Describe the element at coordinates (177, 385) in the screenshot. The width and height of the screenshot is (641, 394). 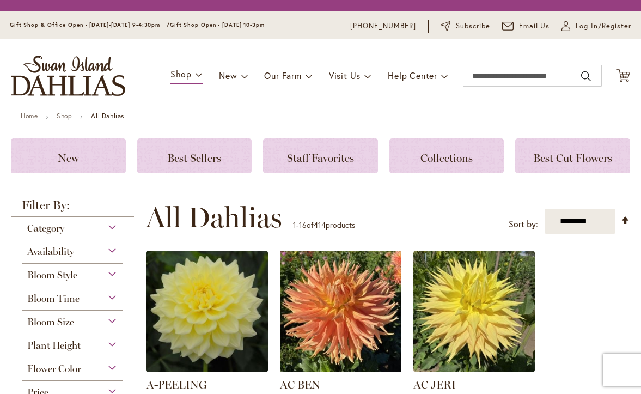
I see `a: A-PEELING` at that location.